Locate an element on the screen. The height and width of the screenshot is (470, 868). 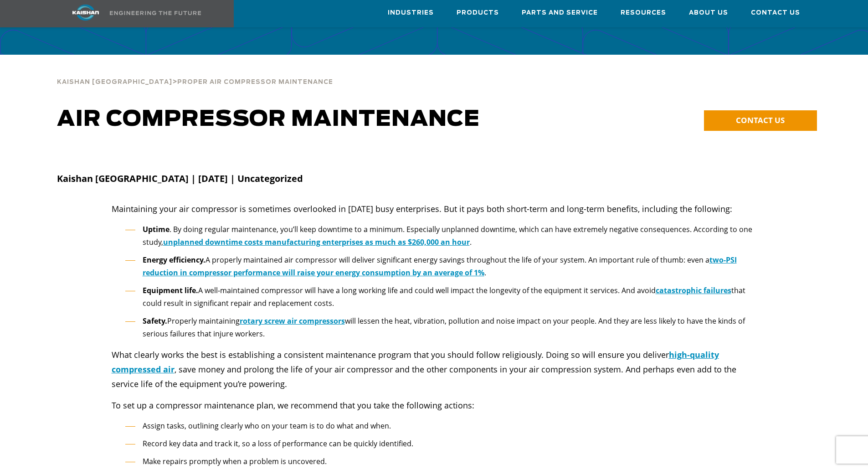
strong: Uptime is located at coordinates (156, 229).